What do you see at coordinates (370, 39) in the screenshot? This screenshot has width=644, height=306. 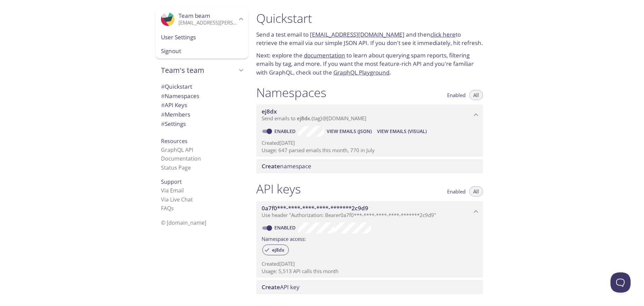 I see `p: Send a test email to and then to retrieve the email via our simple JSON API. If you don't see it ...` at bounding box center [370, 39].